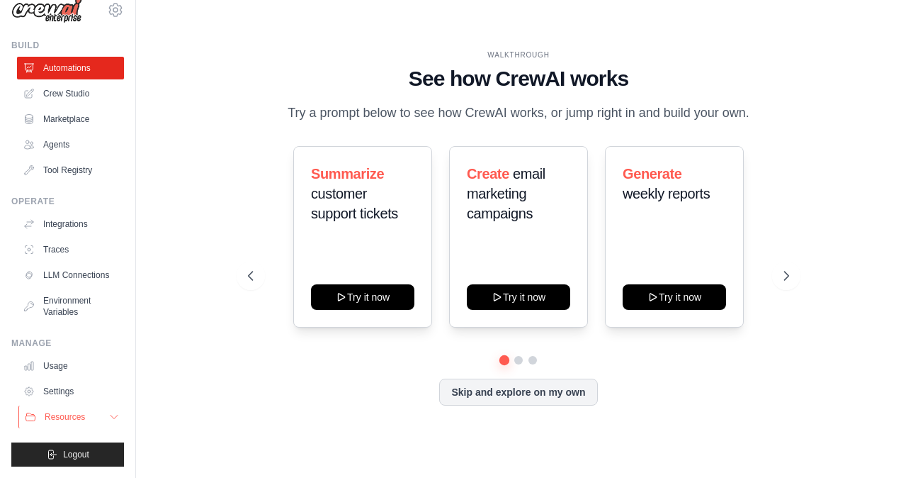 The image size is (901, 478). I want to click on a: Settings, so click(70, 391).